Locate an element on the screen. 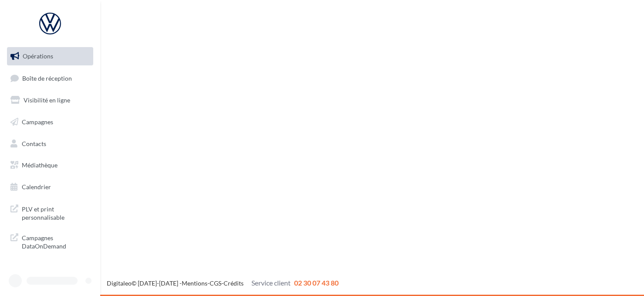 Image resolution: width=644 pixels, height=296 pixels. a: Campagnes DataOnDemand is located at coordinates (50, 241).